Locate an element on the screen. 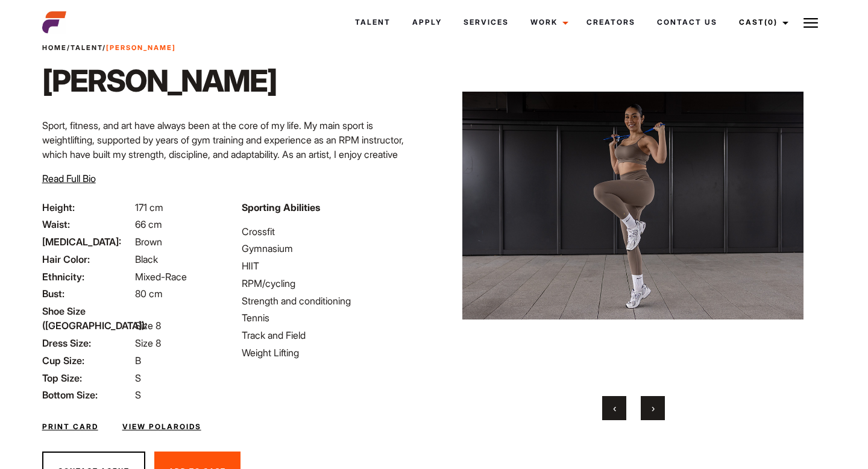 The width and height of the screenshot is (868, 469). a: Cast(0) is located at coordinates (762, 23).